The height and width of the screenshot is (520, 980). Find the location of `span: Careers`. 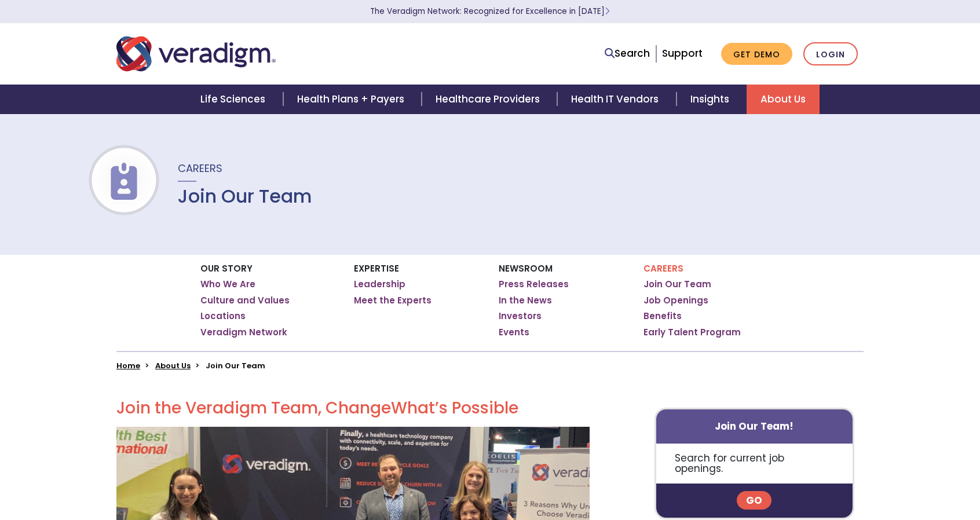

span: Careers is located at coordinates (200, 168).